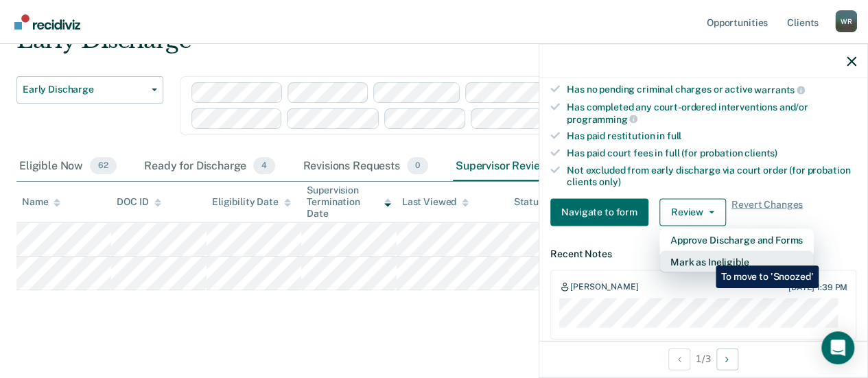 This screenshot has height=378, width=868. Describe the element at coordinates (727, 359) in the screenshot. I see `button: Next Opportunity` at that location.